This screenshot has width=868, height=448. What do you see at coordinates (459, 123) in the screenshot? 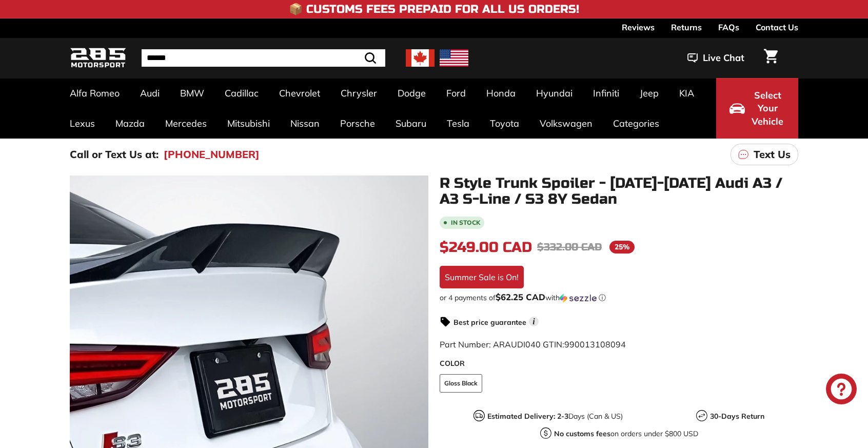
I see `a: Tesla` at bounding box center [459, 123].